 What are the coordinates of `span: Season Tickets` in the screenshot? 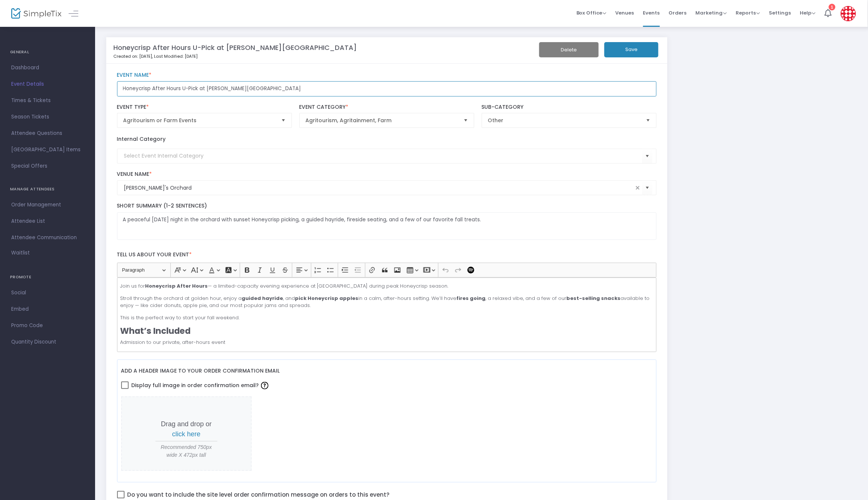 It's located at (47, 117).